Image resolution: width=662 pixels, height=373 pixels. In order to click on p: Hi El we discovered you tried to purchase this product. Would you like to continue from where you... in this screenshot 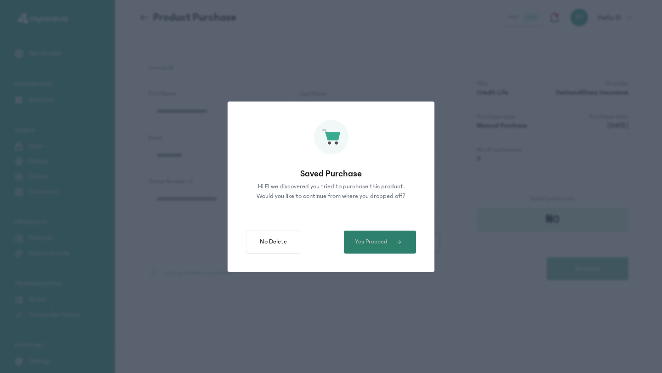, I will do `click(331, 192)`.